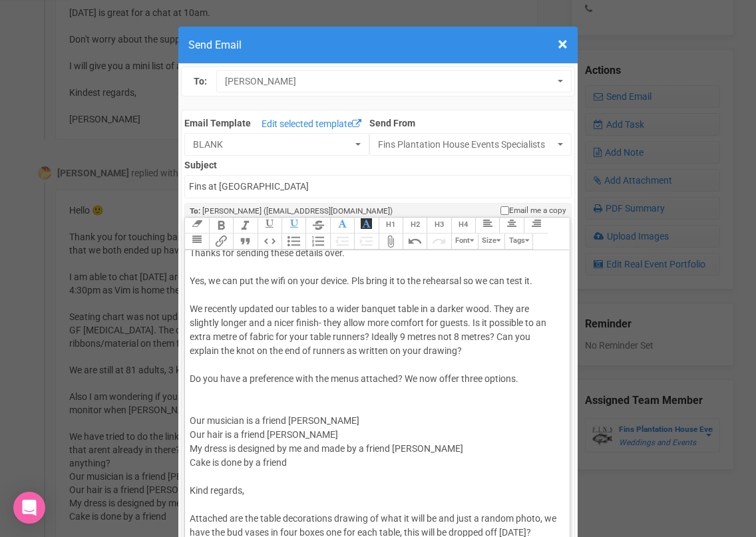  I want to click on div: Open Intercom Messenger, so click(29, 508).